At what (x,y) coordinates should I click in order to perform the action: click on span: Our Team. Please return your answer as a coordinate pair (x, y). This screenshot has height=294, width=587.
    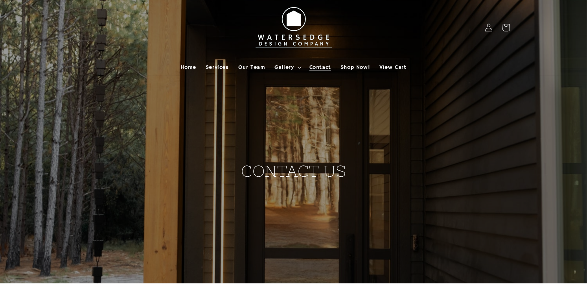
    Looking at the image, I should click on (252, 67).